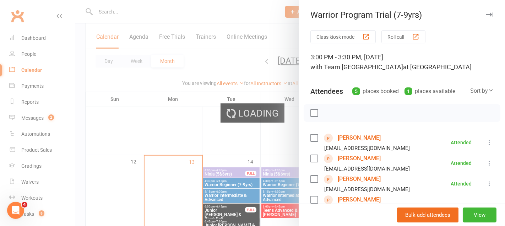 Image resolution: width=505 pixels, height=226 pixels. What do you see at coordinates (430, 91) in the screenshot?
I see `div: places available` at bounding box center [430, 91].